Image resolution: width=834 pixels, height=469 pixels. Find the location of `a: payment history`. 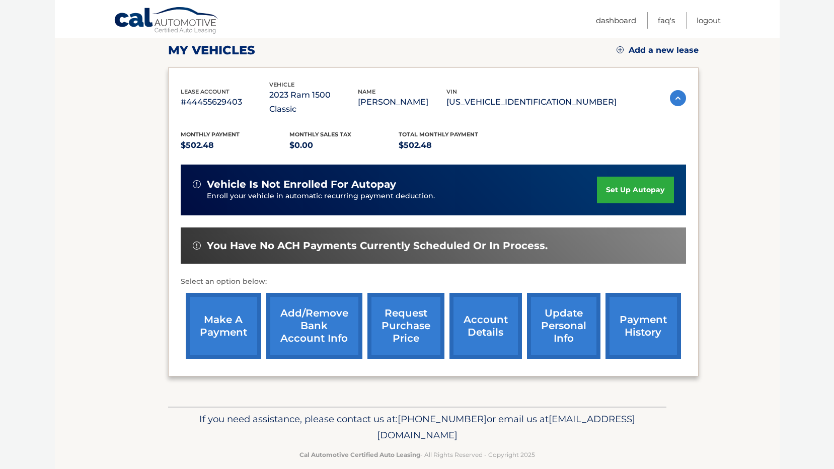

a: payment history is located at coordinates (643, 326).